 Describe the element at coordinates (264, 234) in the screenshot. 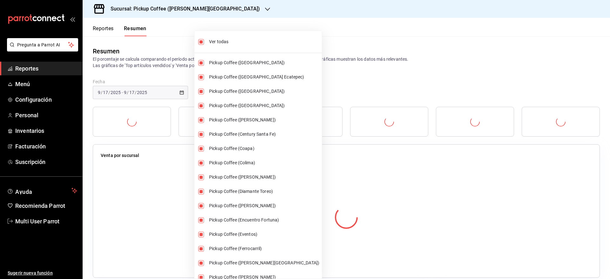

I see `span: Pickup Coffee (Eventos)` at that location.